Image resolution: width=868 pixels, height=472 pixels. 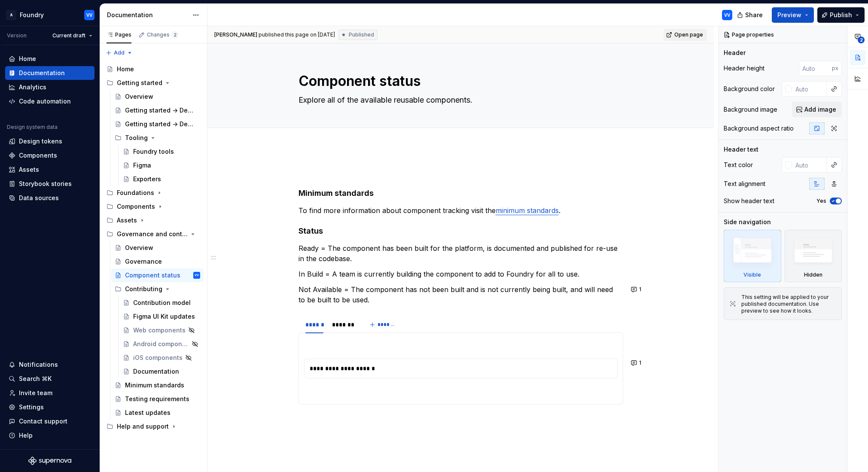 I want to click on p: px, so click(x=835, y=69).